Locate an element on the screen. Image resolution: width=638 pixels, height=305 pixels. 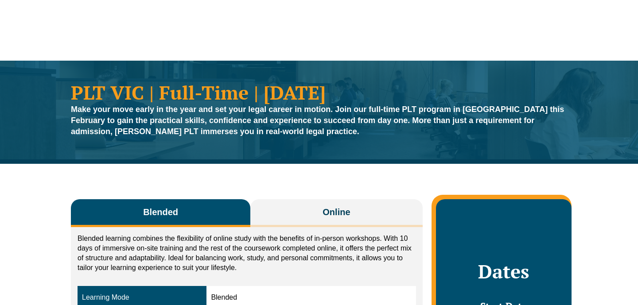
span: Blended is located at coordinates (160, 212).